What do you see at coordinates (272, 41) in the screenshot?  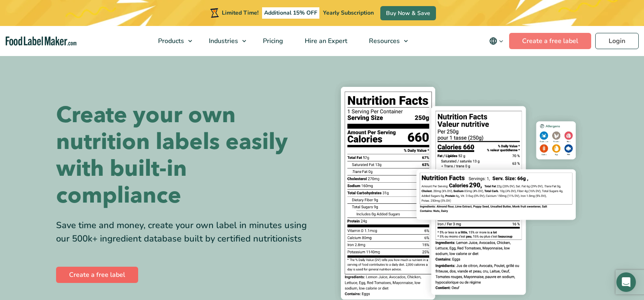 I see `a: Pricing` at bounding box center [272, 41].